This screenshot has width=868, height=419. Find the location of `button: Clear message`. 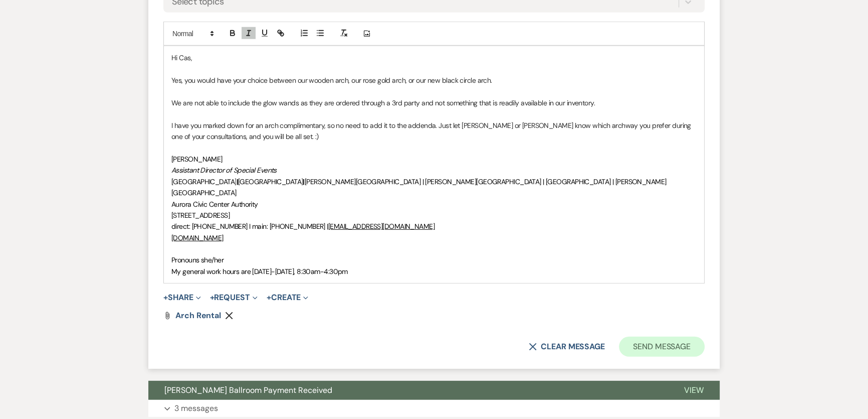

button: Clear message is located at coordinates (567, 347).